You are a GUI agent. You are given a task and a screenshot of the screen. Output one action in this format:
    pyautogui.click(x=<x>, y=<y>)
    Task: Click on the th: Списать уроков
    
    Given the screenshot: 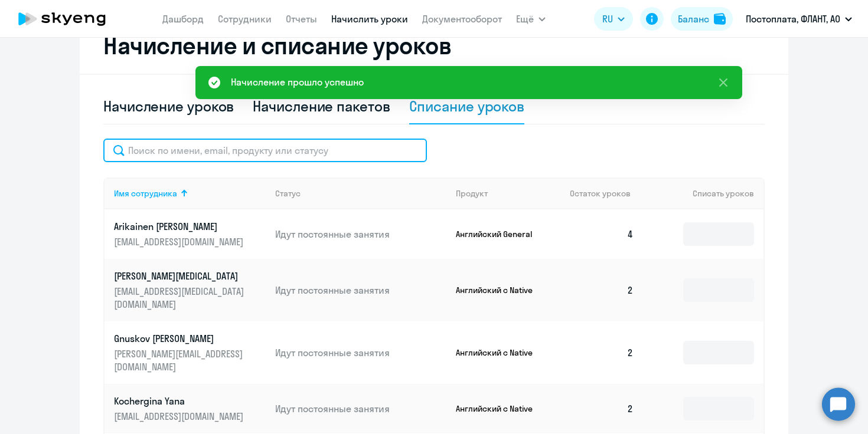 What is the action you would take?
    pyautogui.click(x=704, y=193)
    